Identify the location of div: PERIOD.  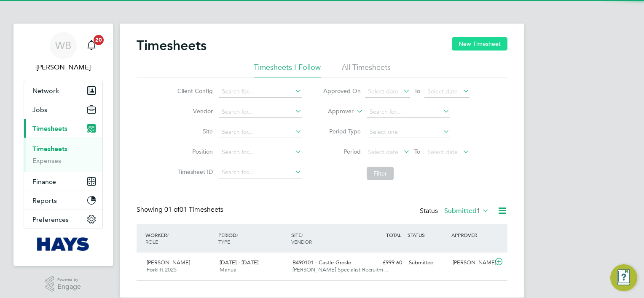
(253, 238).